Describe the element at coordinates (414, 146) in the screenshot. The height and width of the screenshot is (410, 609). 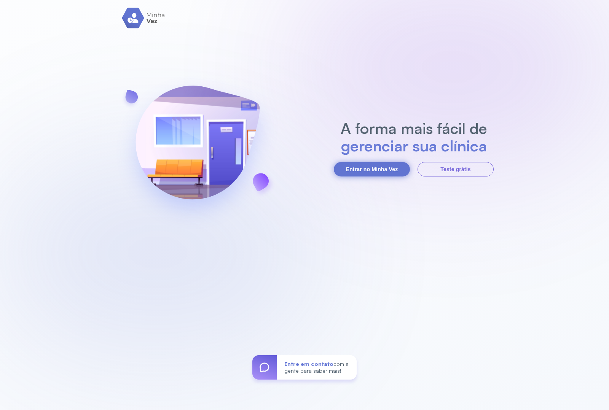
I see `h2: gerenciar sua clínica` at that location.